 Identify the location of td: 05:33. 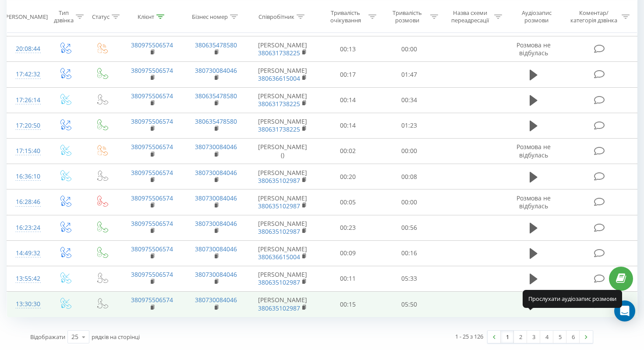
(409, 278).